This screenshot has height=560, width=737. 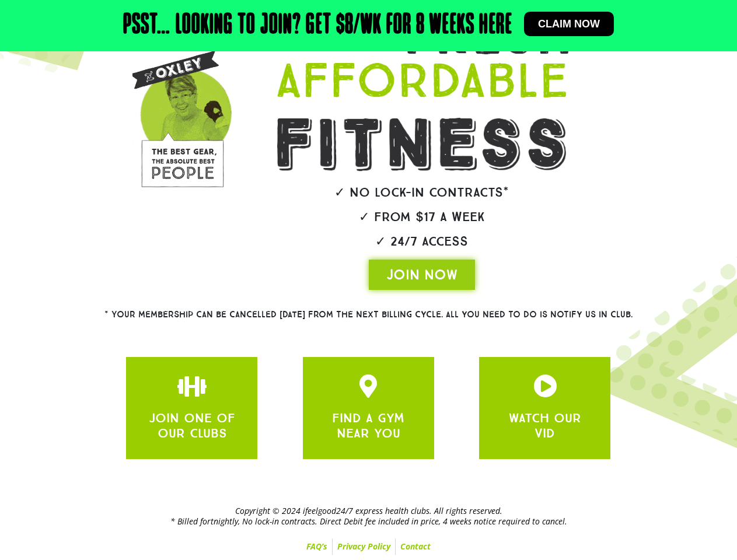 I want to click on a: FIND A GYM NEAR YOU, so click(x=368, y=425).